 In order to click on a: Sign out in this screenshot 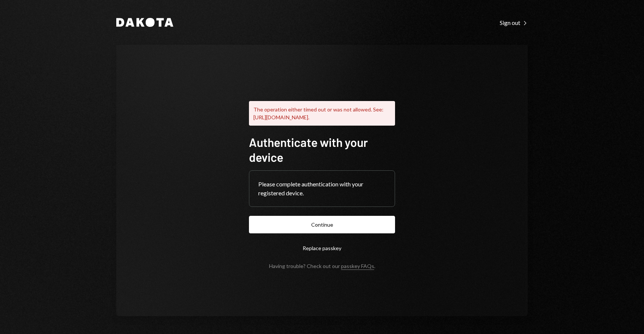, I will do `click(514, 23)`.